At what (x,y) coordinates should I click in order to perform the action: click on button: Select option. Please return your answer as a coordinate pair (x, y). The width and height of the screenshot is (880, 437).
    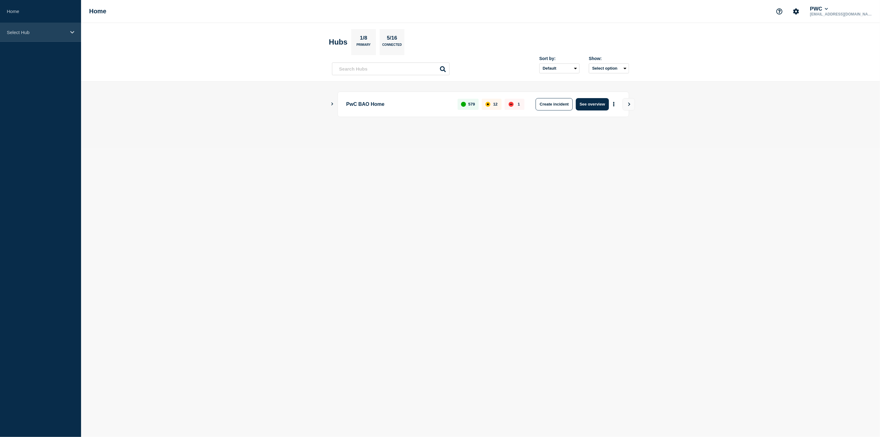
    Looking at the image, I should click on (609, 68).